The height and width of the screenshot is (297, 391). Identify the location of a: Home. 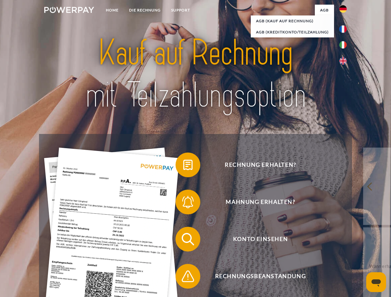
(112, 10).